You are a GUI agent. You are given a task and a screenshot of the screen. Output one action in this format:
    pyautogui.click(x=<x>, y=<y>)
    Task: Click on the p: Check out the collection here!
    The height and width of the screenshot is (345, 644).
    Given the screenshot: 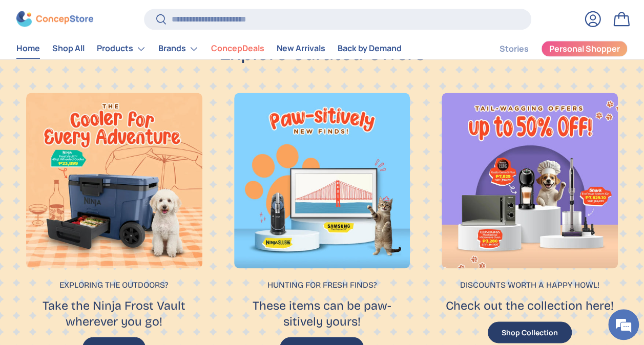 What is the action you would take?
    pyautogui.click(x=530, y=305)
    